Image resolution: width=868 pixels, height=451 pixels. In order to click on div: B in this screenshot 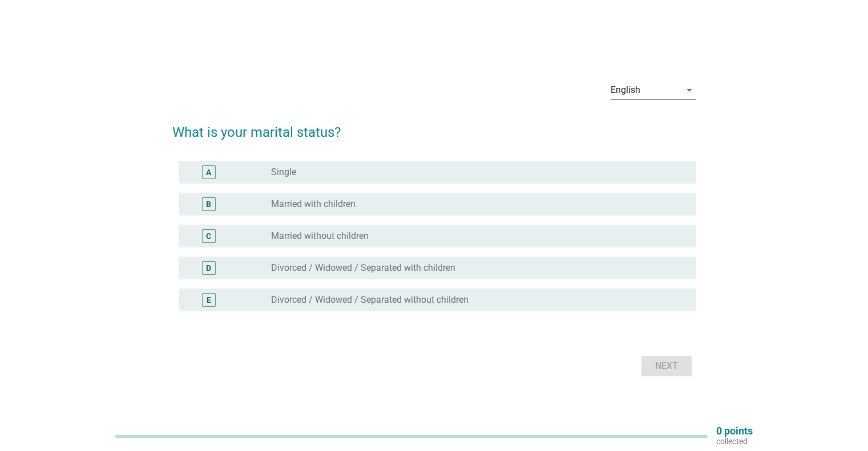, I will do `click(208, 203)`.